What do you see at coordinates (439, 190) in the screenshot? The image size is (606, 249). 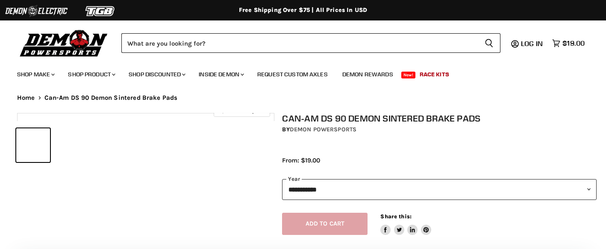 I see `select: year` at bounding box center [439, 190].